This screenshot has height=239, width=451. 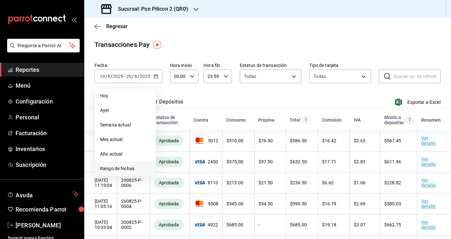 What do you see at coordinates (394, 120) in the screenshot?
I see `div: Monto a depositar` at bounding box center [394, 120].